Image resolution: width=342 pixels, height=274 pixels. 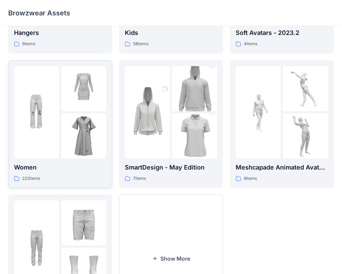 I want to click on a: folder 1folder 2folder 3SmartDesign - May Edition7items, so click(x=171, y=124).